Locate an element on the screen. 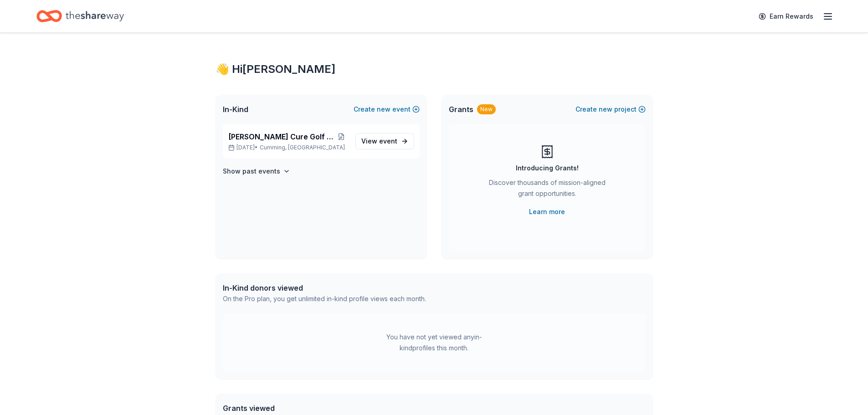  span: event is located at coordinates (388, 141).